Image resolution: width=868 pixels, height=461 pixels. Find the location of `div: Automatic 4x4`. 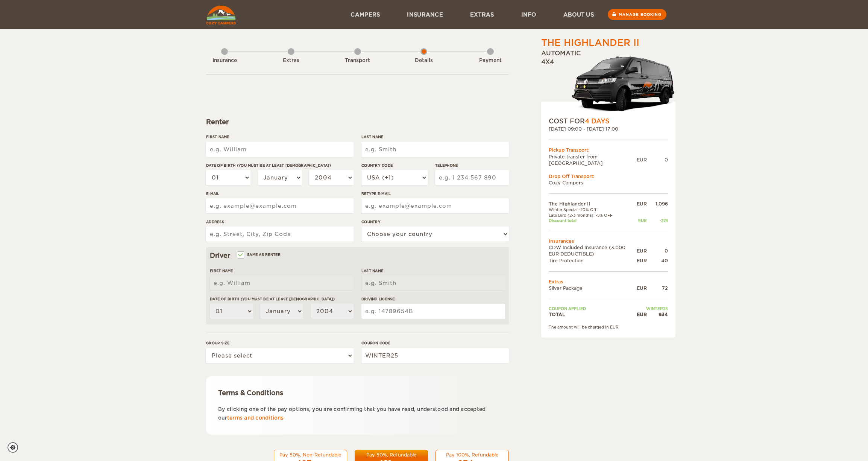

div: Automatic 4x4 is located at coordinates (608, 83).